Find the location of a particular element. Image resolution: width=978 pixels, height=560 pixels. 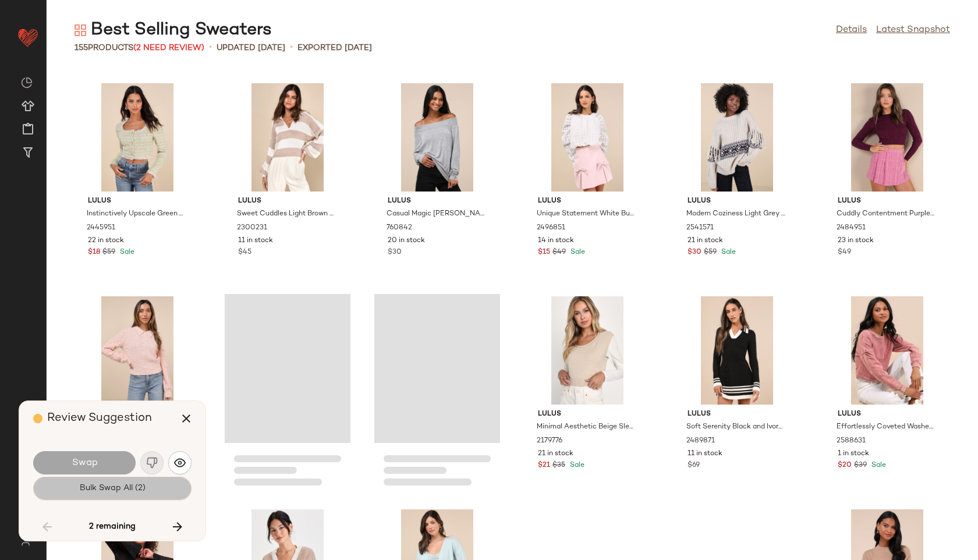

img: 11993841_2496851.jpg is located at coordinates (587, 137).